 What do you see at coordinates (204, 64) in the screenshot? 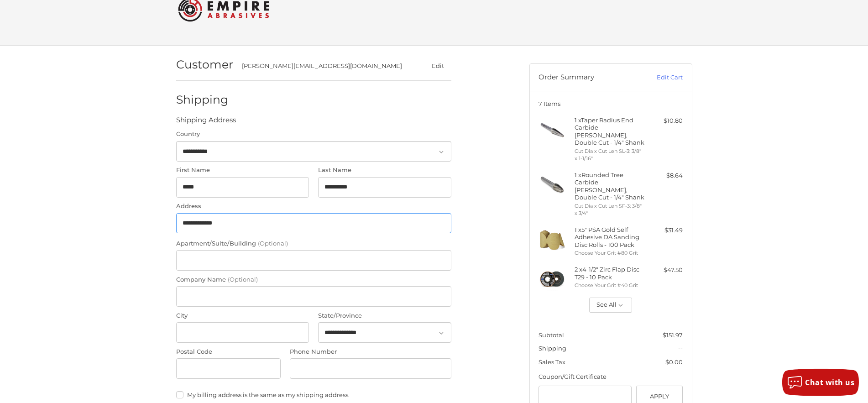
I see `h2: Customer` at bounding box center [204, 64].